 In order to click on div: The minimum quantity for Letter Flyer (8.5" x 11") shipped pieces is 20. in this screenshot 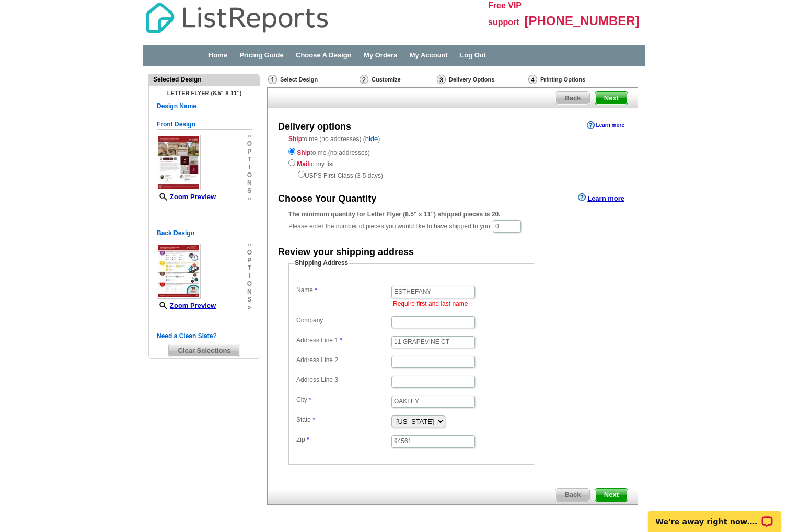, I will do `click(453, 214)`.